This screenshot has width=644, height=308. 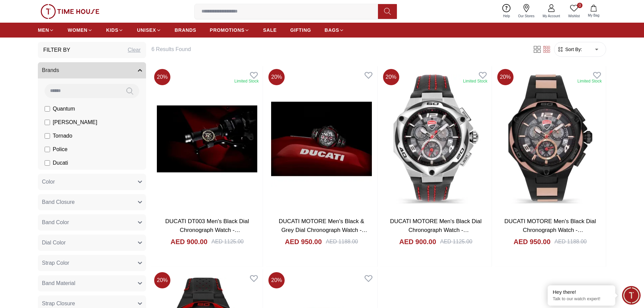 What do you see at coordinates (92, 283) in the screenshot?
I see `button: Band Material` at bounding box center [92, 283].